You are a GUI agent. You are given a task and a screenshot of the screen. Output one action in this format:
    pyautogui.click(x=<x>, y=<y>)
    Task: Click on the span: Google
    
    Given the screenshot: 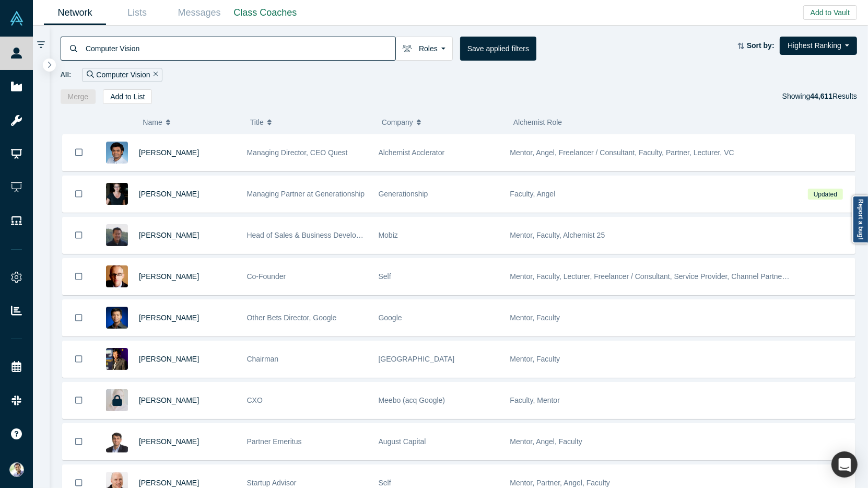 What is the action you would take?
    pyautogui.click(x=390, y=318)
    